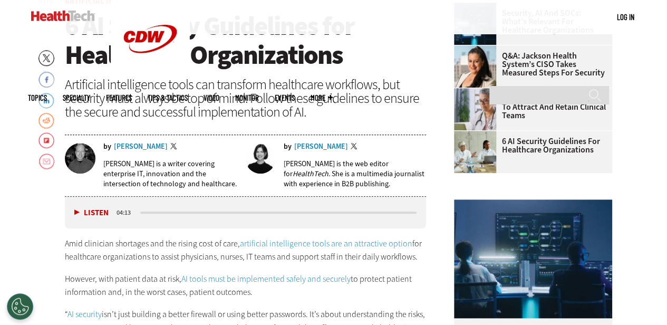 This screenshot has height=325, width=667. I want to click on div: Cookies Settings, so click(20, 306).